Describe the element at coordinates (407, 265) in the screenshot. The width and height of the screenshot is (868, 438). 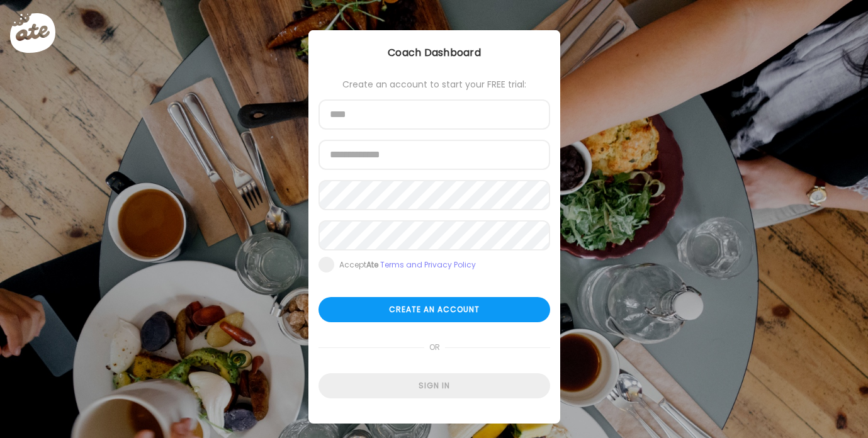
I see `div: Accept` at that location.